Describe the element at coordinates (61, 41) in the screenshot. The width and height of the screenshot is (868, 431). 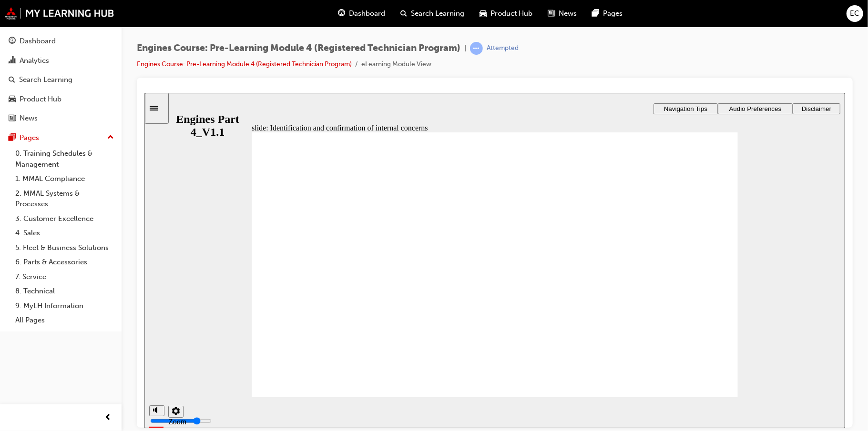
I see `a: Dashboard` at that location.